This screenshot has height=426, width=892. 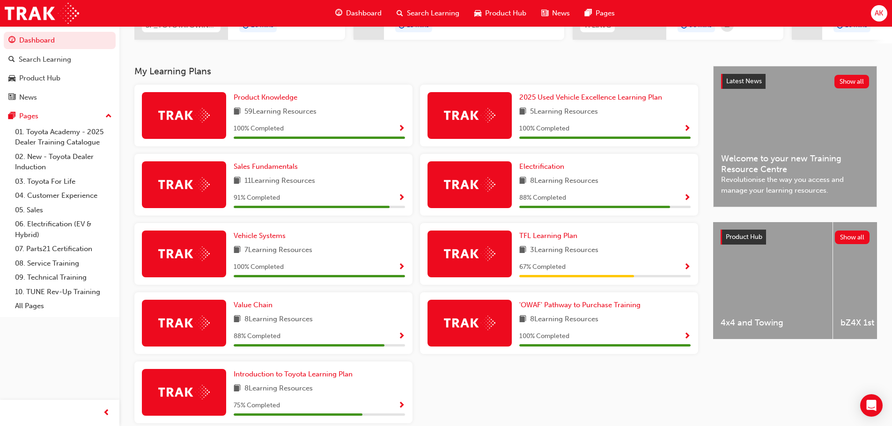 What do you see at coordinates (259, 236) in the screenshot?
I see `span: Vehicle Systems` at bounding box center [259, 236].